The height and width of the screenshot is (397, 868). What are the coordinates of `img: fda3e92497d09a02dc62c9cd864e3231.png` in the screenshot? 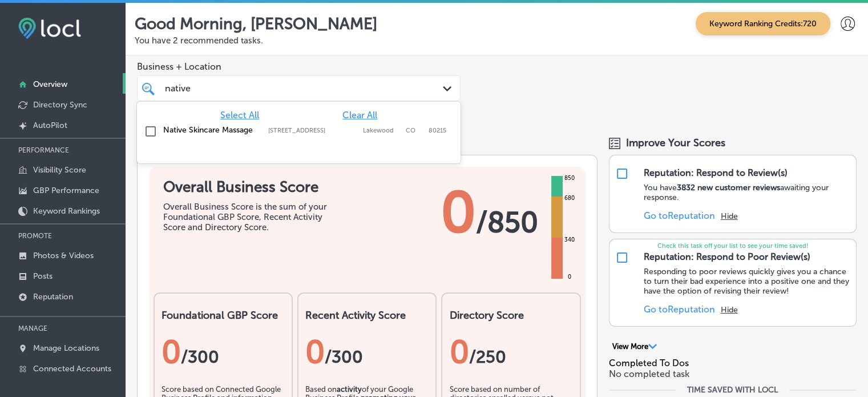 It's located at (50, 28).